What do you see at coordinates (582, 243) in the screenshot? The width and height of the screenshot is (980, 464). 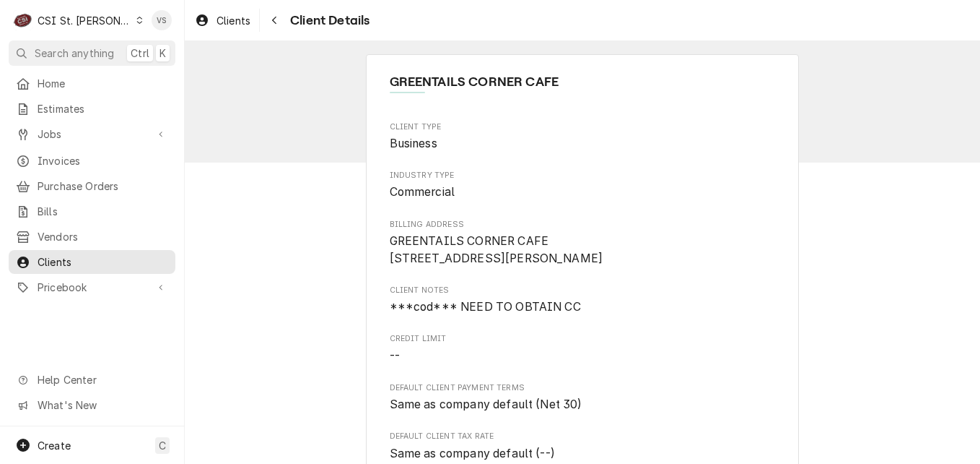 I see `div: Billing Address` at bounding box center [582, 243].